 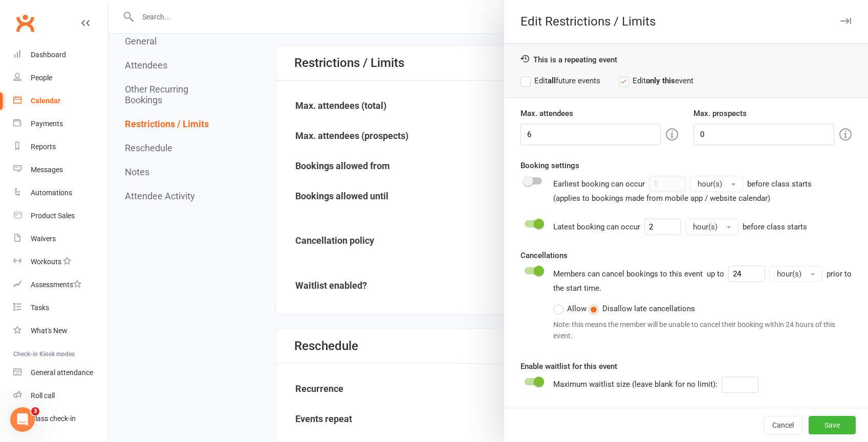 I want to click on label: Max. attendees, so click(x=547, y=114).